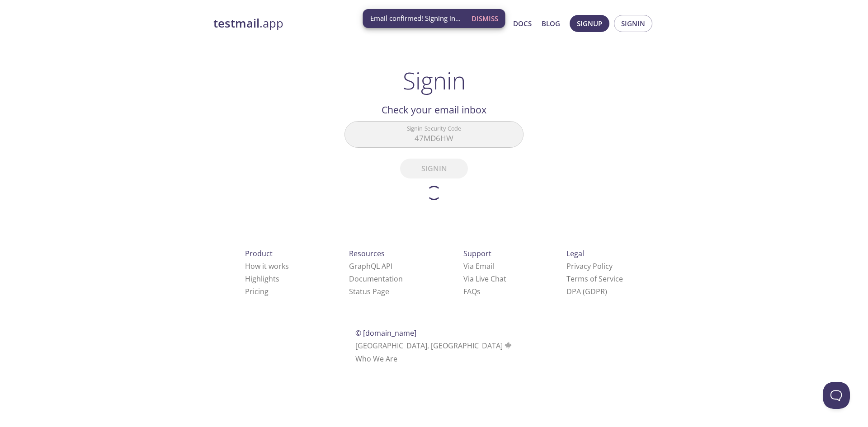 The width and height of the screenshot is (868, 427). What do you see at coordinates (434, 80) in the screenshot?
I see `h1: Signin` at bounding box center [434, 80].